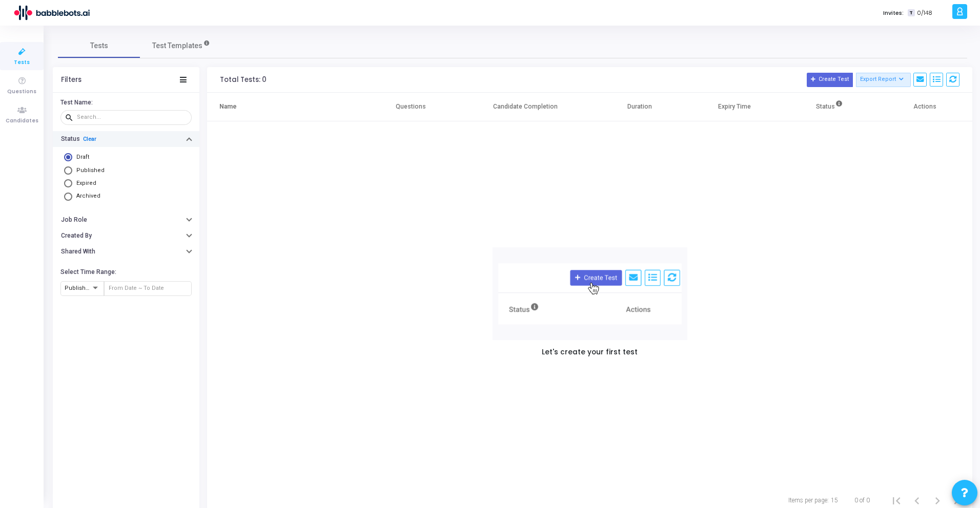 The width and height of the screenshot is (980, 508). Describe the element at coordinates (86, 183) in the screenshot. I see `span: Expired` at that location.